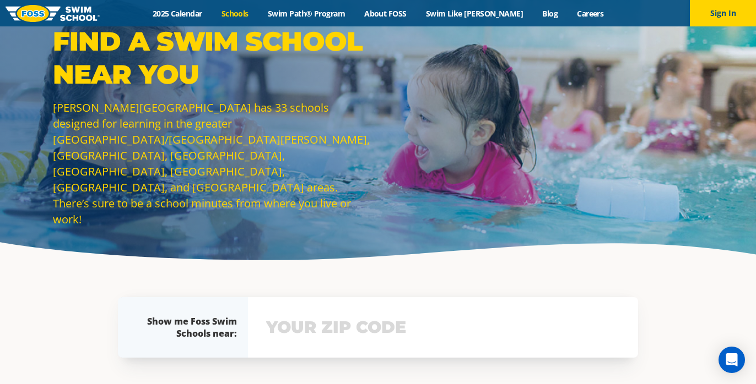  Describe the element at coordinates (550, 13) in the screenshot. I see `a: Blog` at that location.